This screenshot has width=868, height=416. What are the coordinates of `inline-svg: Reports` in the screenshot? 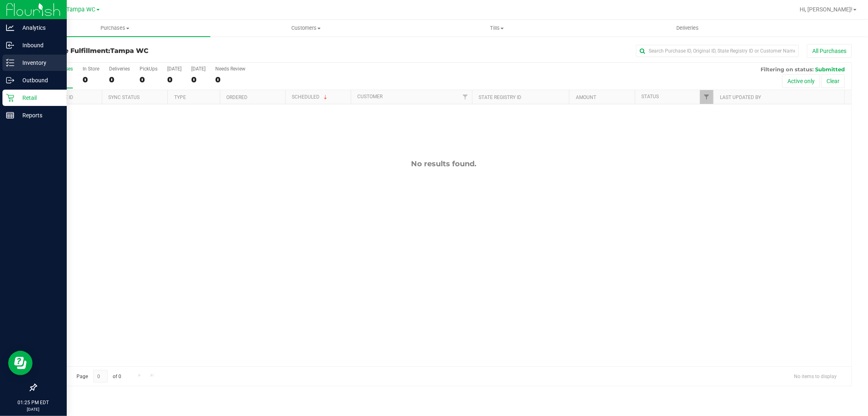 It's located at (10, 115).